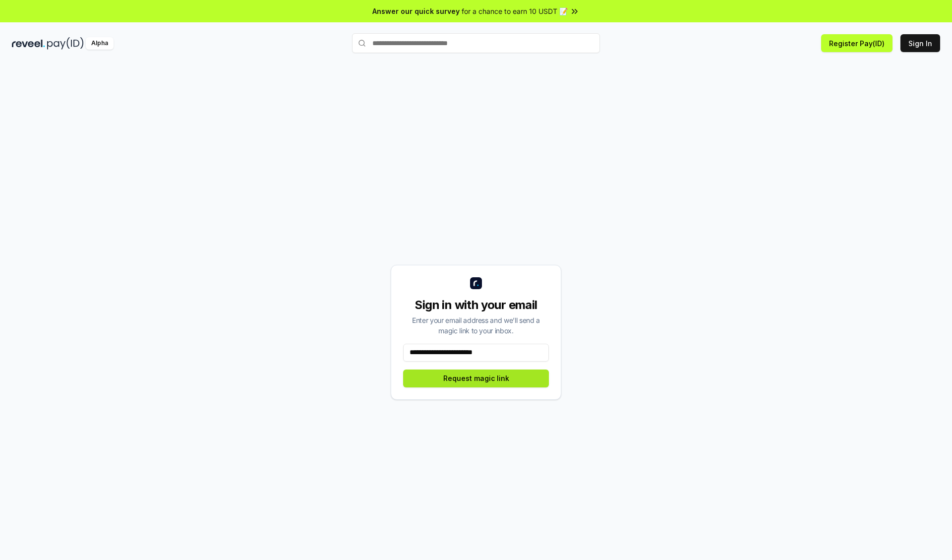 This screenshot has height=560, width=952. Describe the element at coordinates (920, 43) in the screenshot. I see `button: Sign In` at that location.